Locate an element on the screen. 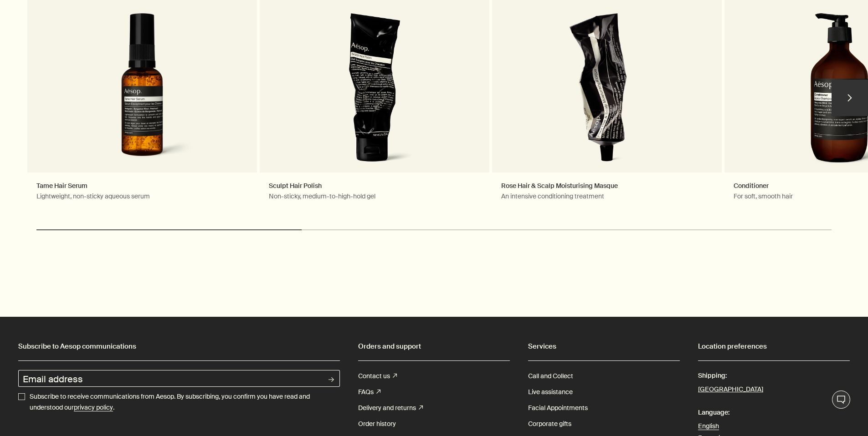 The image size is (868, 436). span: Language: is located at coordinates (774, 413).